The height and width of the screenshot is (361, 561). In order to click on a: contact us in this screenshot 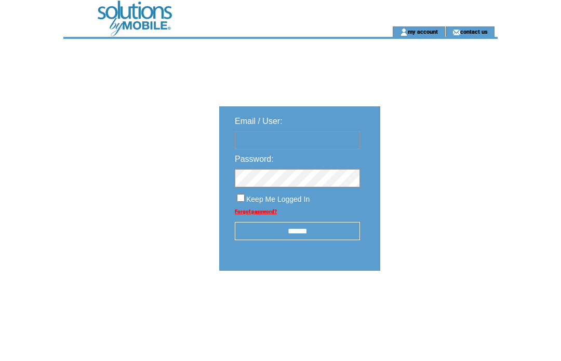, I will do `click(473, 31)`.